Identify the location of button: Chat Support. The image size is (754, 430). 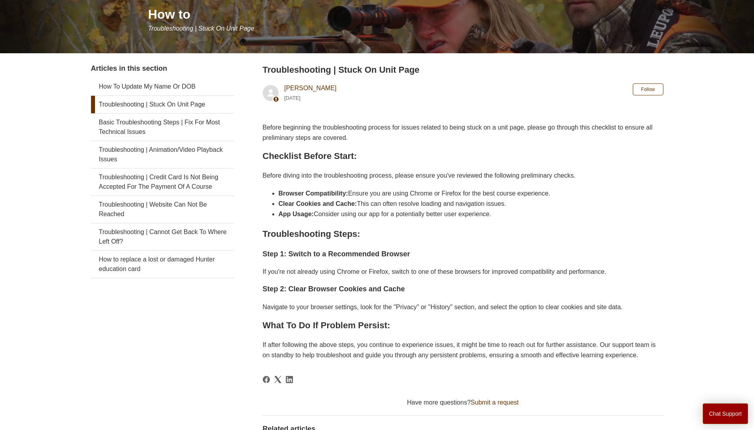
(726, 414).